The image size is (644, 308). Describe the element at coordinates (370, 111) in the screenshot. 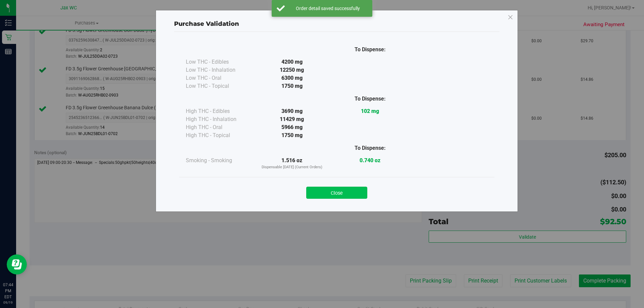

I see `strong: 102 mg` at that location.